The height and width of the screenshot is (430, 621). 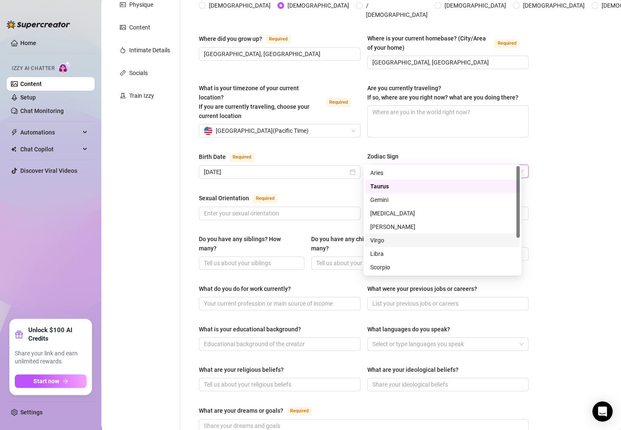 What do you see at coordinates (383, 156) in the screenshot?
I see `div: Zodiac Sign` at bounding box center [383, 156].